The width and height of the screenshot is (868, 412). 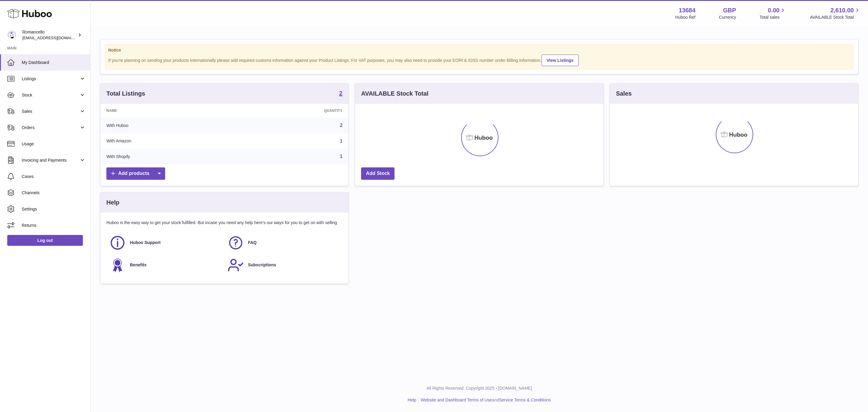 I want to click on a: Log out, so click(x=45, y=240).